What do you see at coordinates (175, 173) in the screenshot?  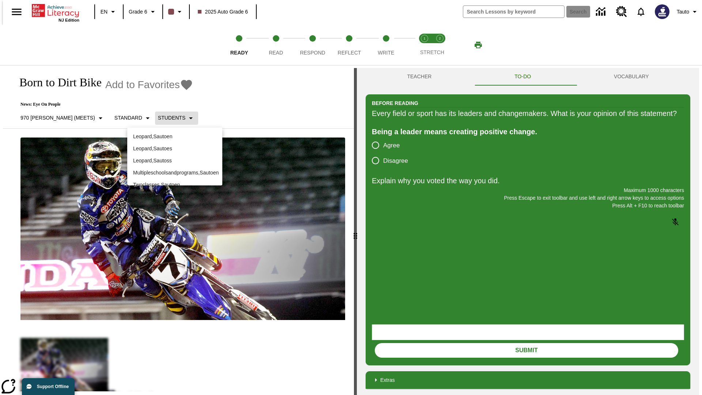 I see `p: Multipleschoolsandprograms , Sautoen` at bounding box center [175, 173].